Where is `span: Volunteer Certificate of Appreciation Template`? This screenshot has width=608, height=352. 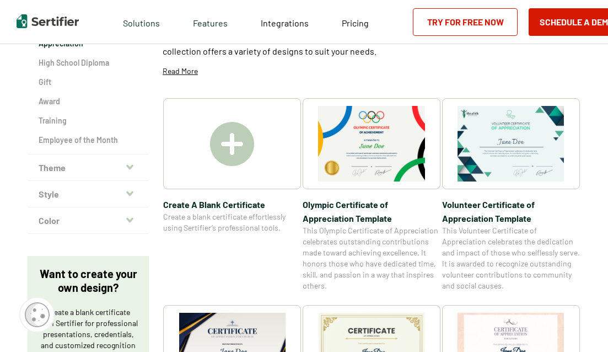
span: Volunteer Certificate of Appreciation Template is located at coordinates (511, 211).